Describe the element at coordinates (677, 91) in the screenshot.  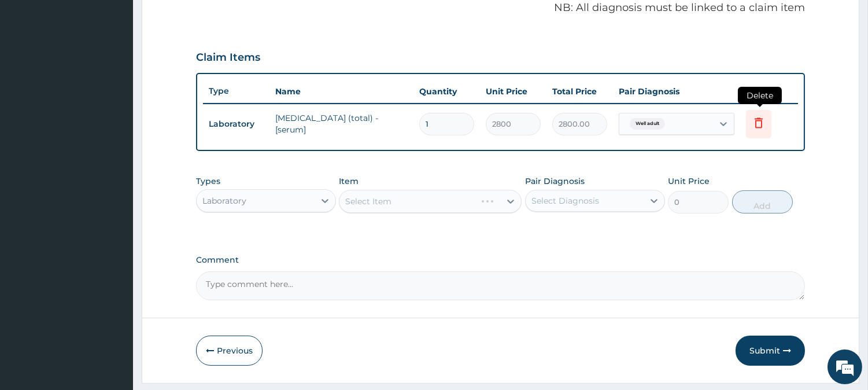
I see `th: Pair Diagnosis` at that location.